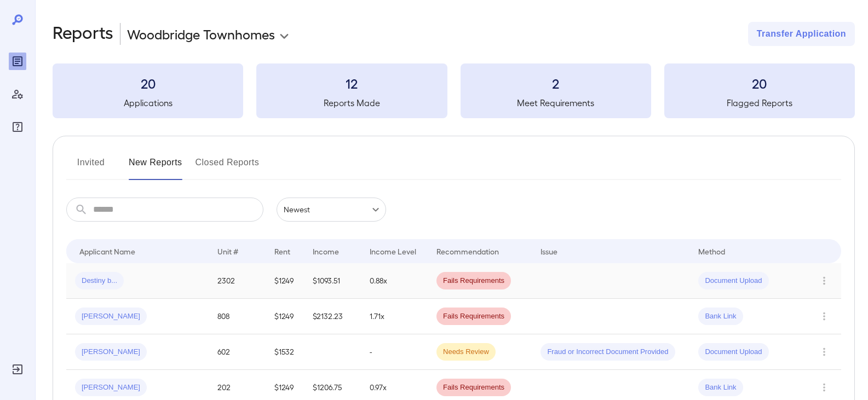 This screenshot has width=868, height=400. I want to click on h3: 12, so click(352, 83).